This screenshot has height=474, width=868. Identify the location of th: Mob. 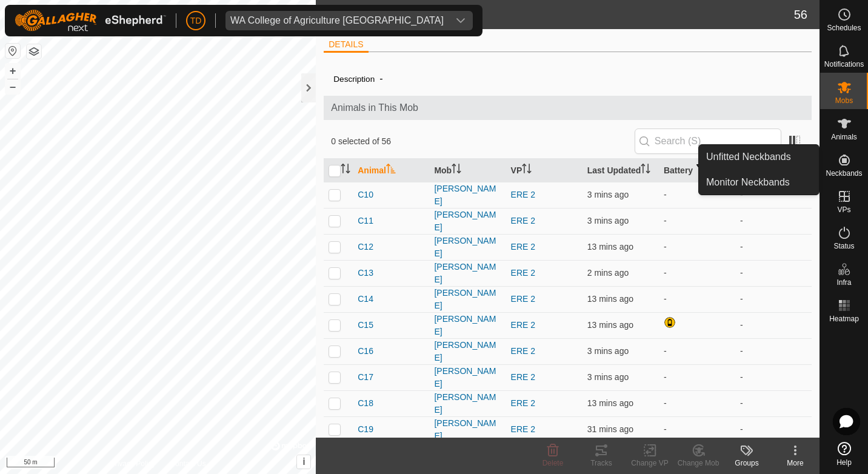
(468, 170).